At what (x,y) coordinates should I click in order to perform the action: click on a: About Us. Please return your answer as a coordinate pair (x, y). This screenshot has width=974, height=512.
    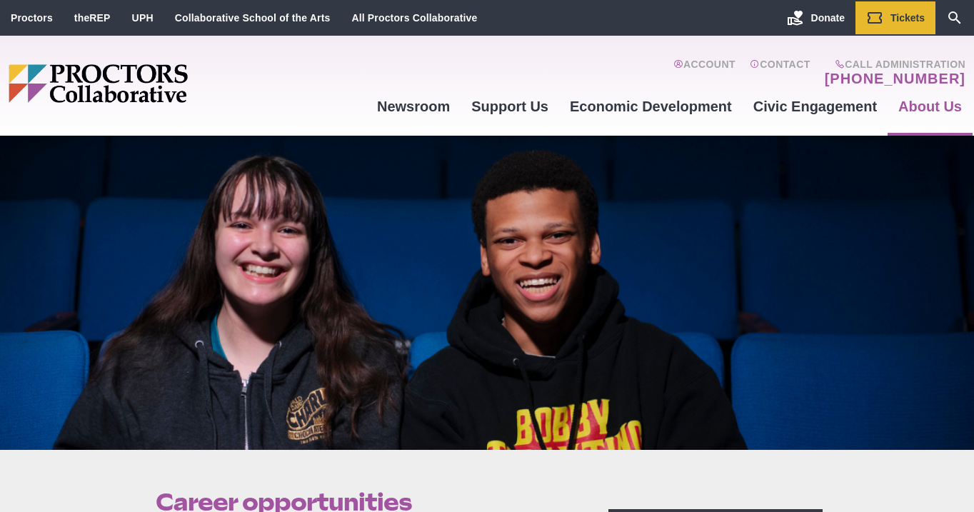
    Looking at the image, I should click on (929, 106).